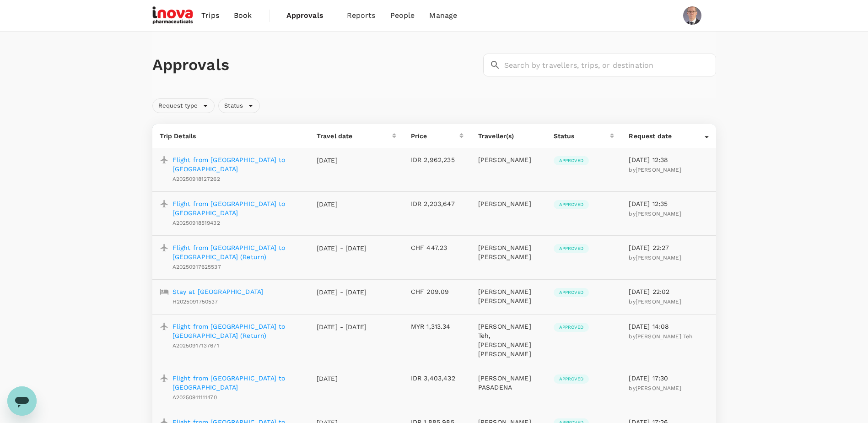 The width and height of the screenshot is (868, 423). I want to click on span: Approvals, so click(309, 16).